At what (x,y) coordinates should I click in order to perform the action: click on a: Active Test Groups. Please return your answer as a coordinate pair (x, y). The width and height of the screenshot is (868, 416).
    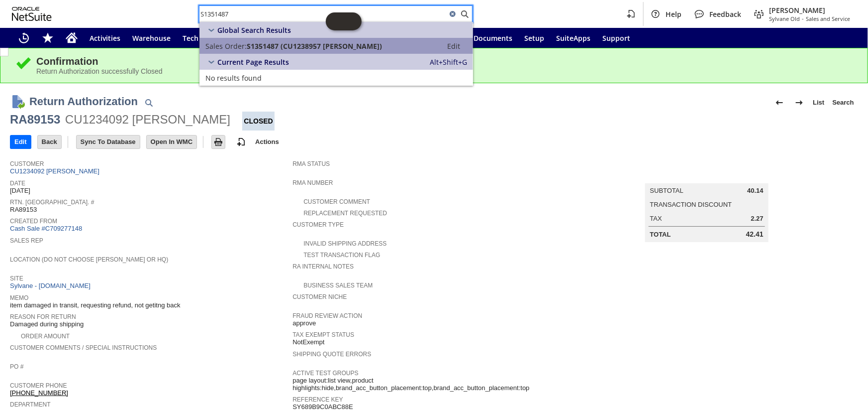
    Looking at the image, I should click on (326, 373).